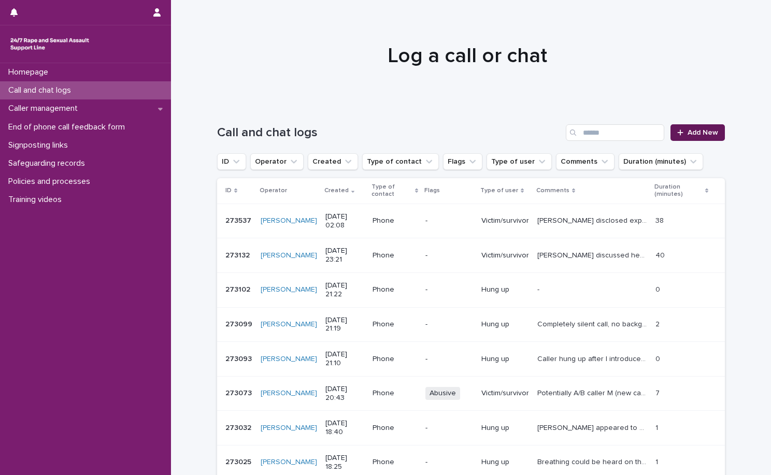 The height and width of the screenshot is (475, 771). What do you see at coordinates (661, 254) in the screenshot?
I see `p: 40` at bounding box center [661, 254].